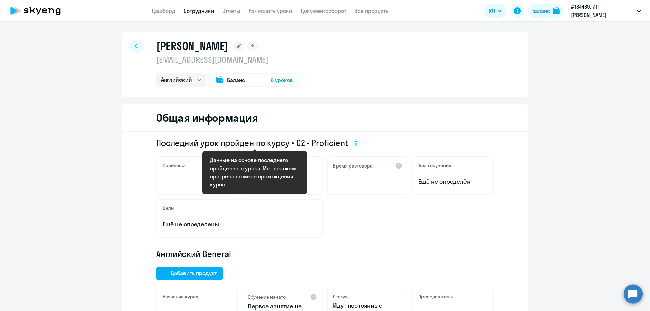  I want to click on h5: Темп обучения, so click(435, 166).